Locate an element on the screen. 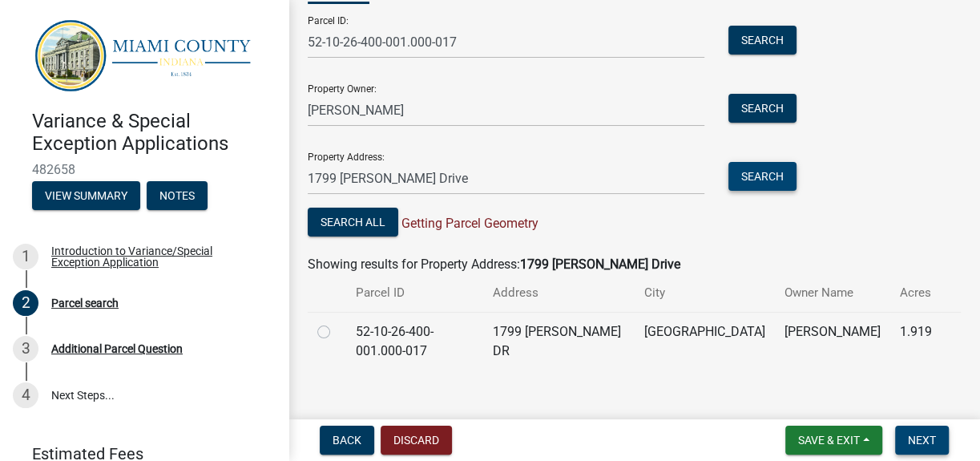  td: 1.919 is located at coordinates (915, 341).